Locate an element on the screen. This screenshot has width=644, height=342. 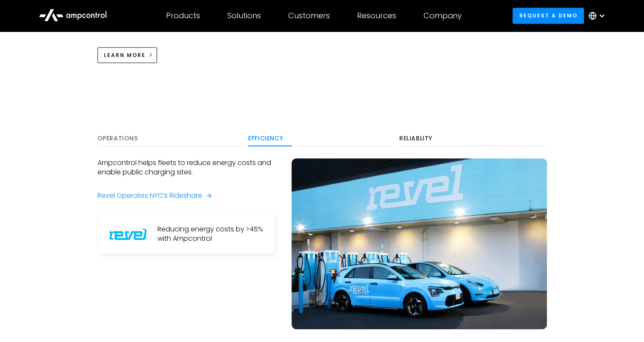
a: Learn more is located at coordinates (127, 55).